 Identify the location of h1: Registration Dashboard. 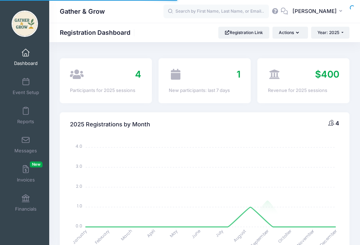
(98, 32).